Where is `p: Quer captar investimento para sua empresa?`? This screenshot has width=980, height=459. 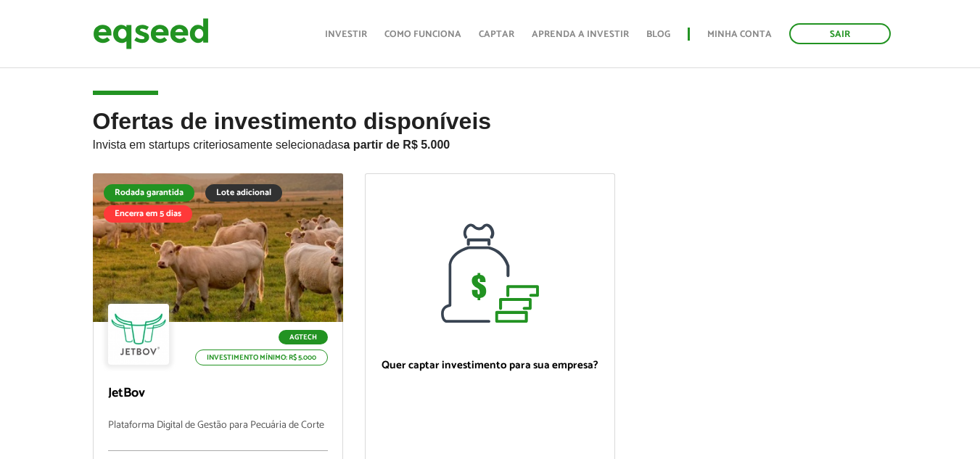 p: Quer captar investimento para sua empresa? is located at coordinates (490, 365).